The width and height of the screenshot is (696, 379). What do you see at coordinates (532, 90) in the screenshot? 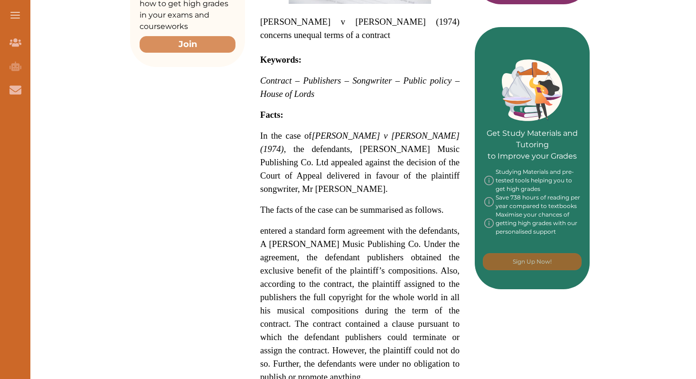
I see `img: Green card image` at bounding box center [532, 90].